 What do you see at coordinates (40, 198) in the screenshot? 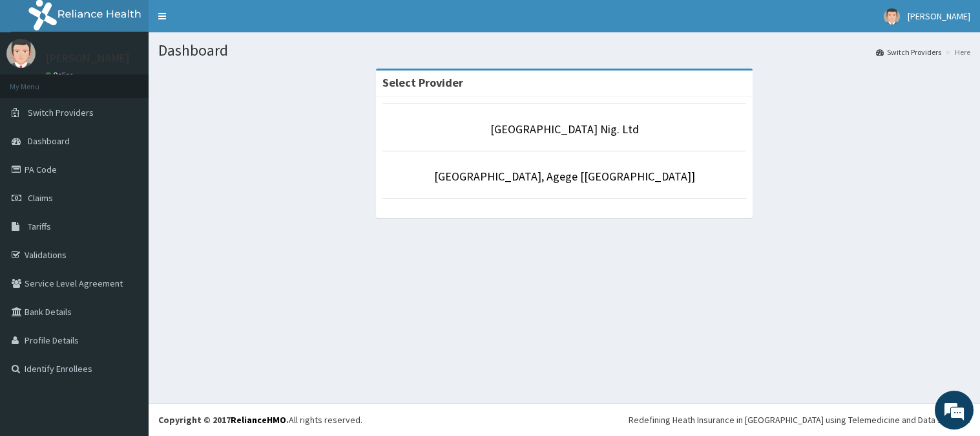
I see `span: Claims` at bounding box center [40, 198].